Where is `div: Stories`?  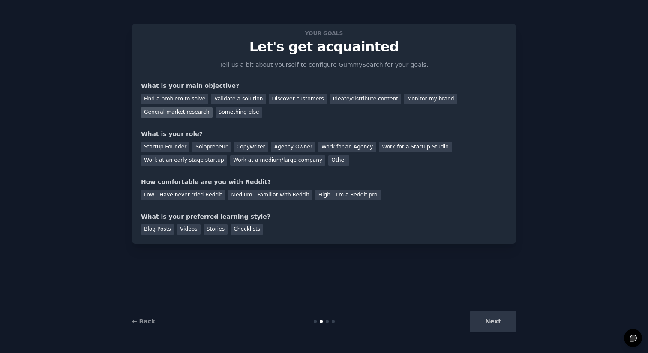
div: Stories is located at coordinates (216, 229).